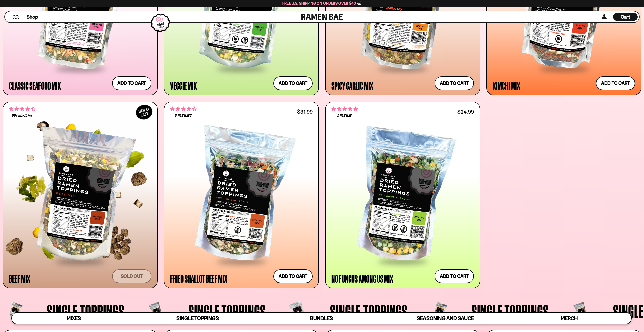 This screenshot has width=644, height=332. I want to click on span: 667 reviews, so click(22, 116).